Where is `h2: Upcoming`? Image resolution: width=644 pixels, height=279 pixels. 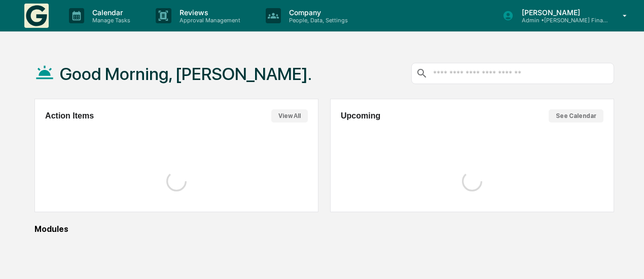
h2: Upcoming is located at coordinates (361, 116).